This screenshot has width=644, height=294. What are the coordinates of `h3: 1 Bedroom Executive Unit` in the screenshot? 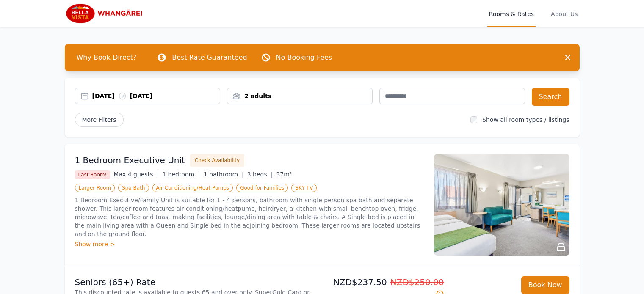 It's located at (130, 160).